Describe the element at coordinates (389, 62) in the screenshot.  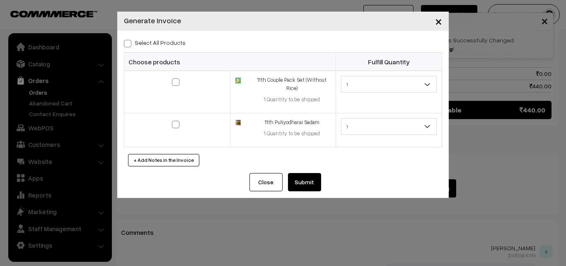
I see `th: Fulfill Quantity` at that location.